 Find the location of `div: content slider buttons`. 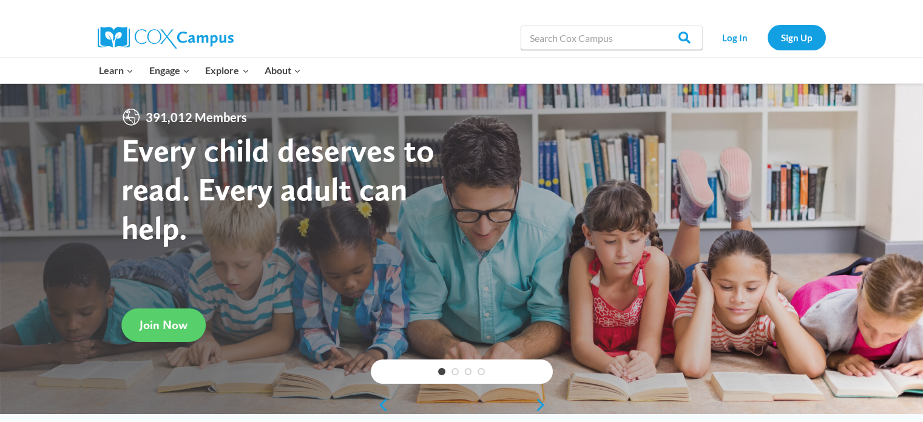

div: content slider buttons is located at coordinates (462, 405).